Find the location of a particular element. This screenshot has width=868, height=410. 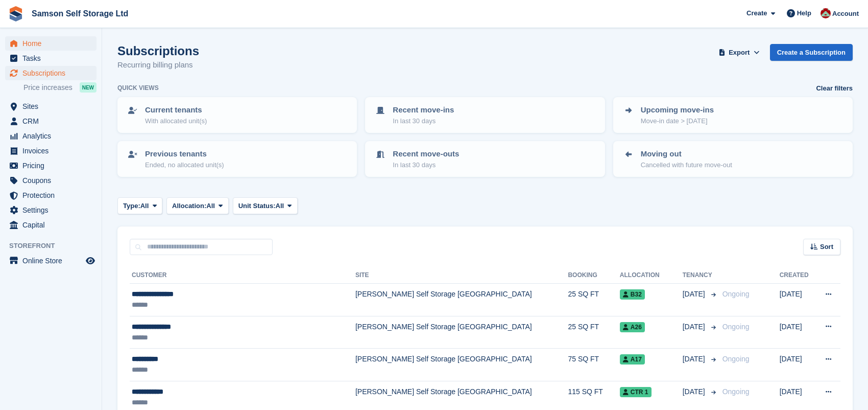

a: Preview store is located at coordinates (91, 261).